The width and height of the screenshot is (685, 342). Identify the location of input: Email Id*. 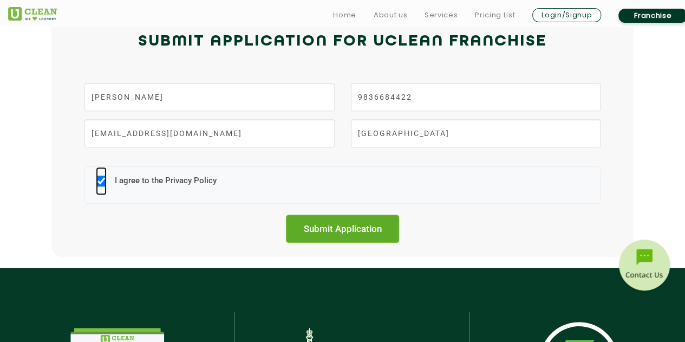
(209, 133).